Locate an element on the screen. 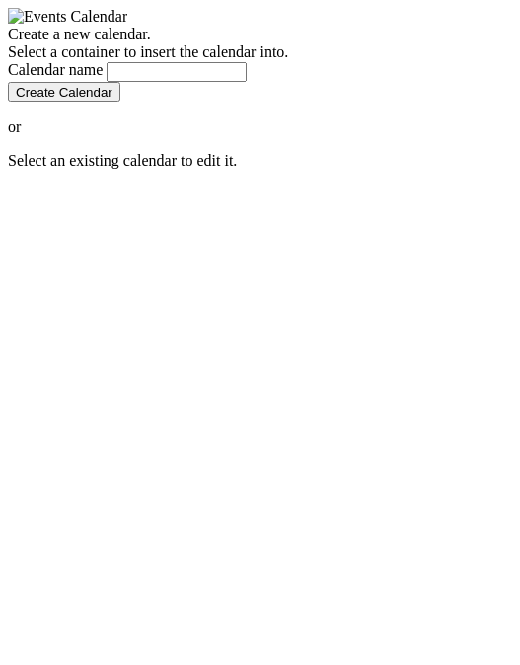  div: Select an existing calendar to edit it. is located at coordinates (259, 161).